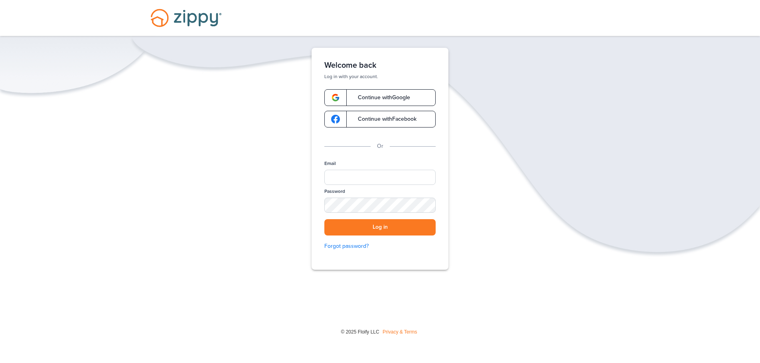  I want to click on label: Password, so click(335, 191).